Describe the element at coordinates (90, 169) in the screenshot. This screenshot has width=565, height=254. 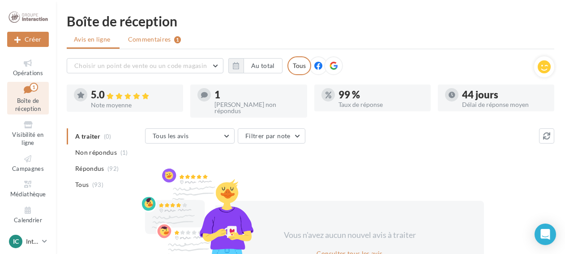
I see `span: Répondus` at that location.